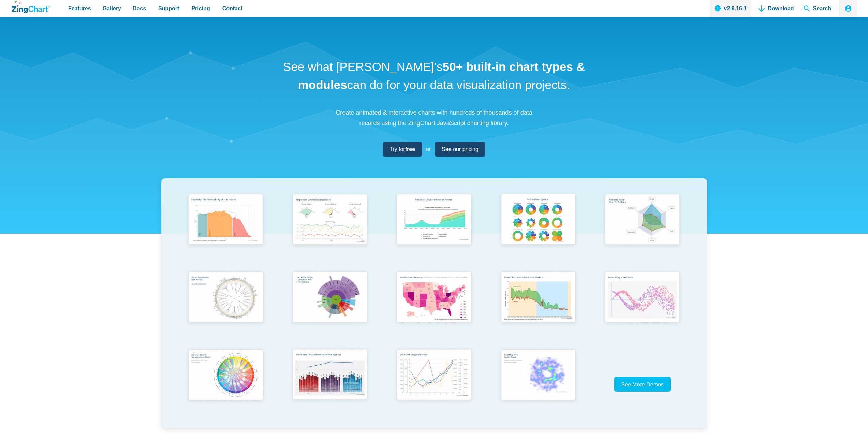 The image size is (868, 445). What do you see at coordinates (643, 307) in the screenshot?
I see `a: Points Along a Sine Wave` at bounding box center [643, 307].